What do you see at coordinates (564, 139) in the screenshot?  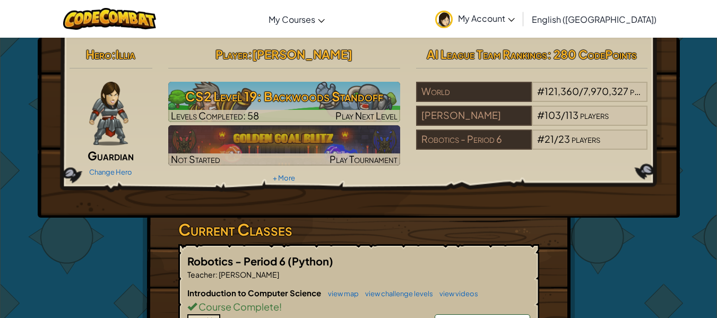 I see `span: 23` at bounding box center [564, 139].